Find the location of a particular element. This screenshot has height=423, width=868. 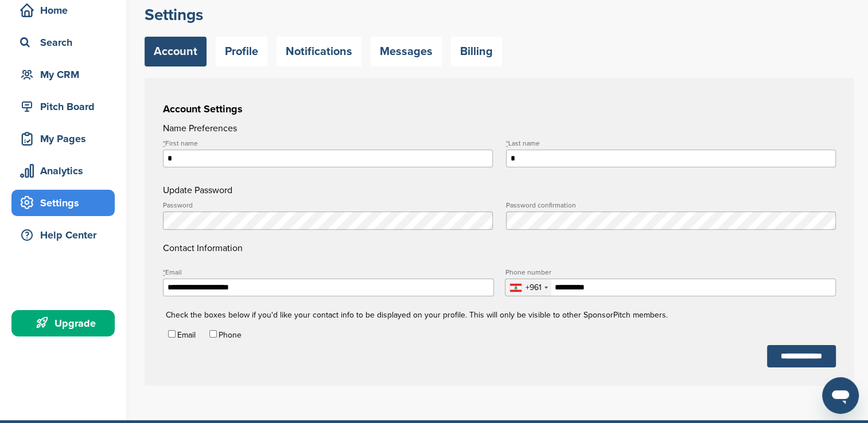

a: Profile is located at coordinates (242, 51).